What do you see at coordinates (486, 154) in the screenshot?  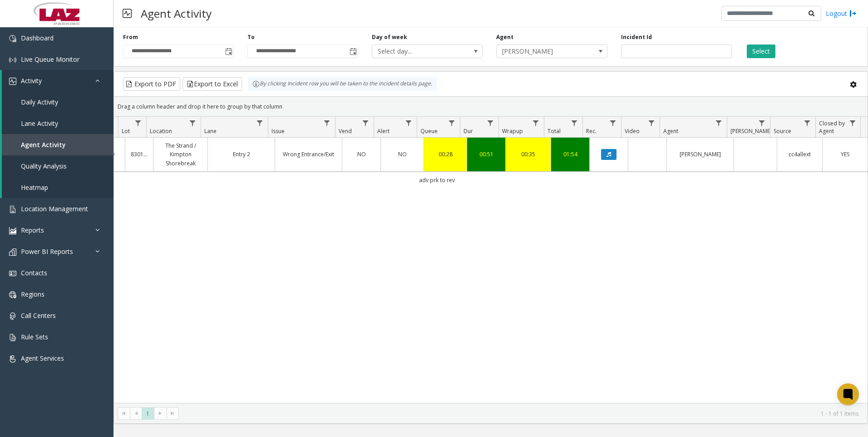 I see `a: 00:51` at bounding box center [486, 154].